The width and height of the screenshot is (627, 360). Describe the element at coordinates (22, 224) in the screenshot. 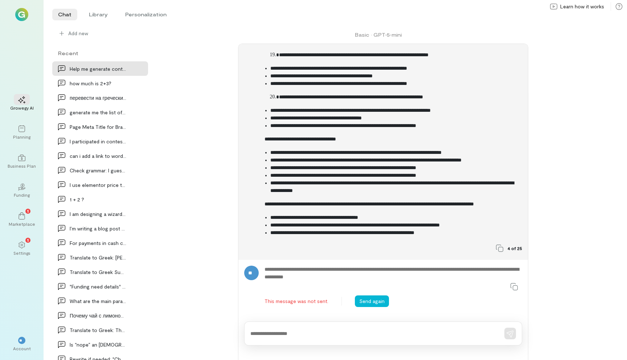

I see `div: Marketplace` at that location.